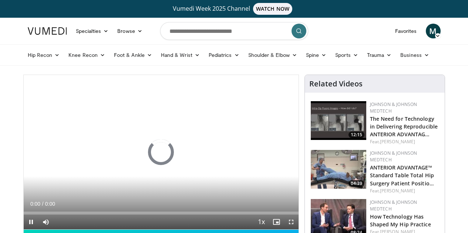 The image size is (468, 233). What do you see at coordinates (31, 222) in the screenshot?
I see `button: Pause` at bounding box center [31, 222].